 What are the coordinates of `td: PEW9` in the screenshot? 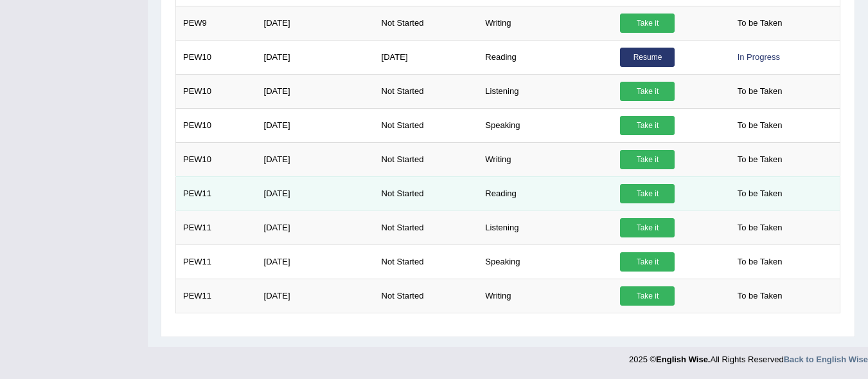 It's located at (217, 23).